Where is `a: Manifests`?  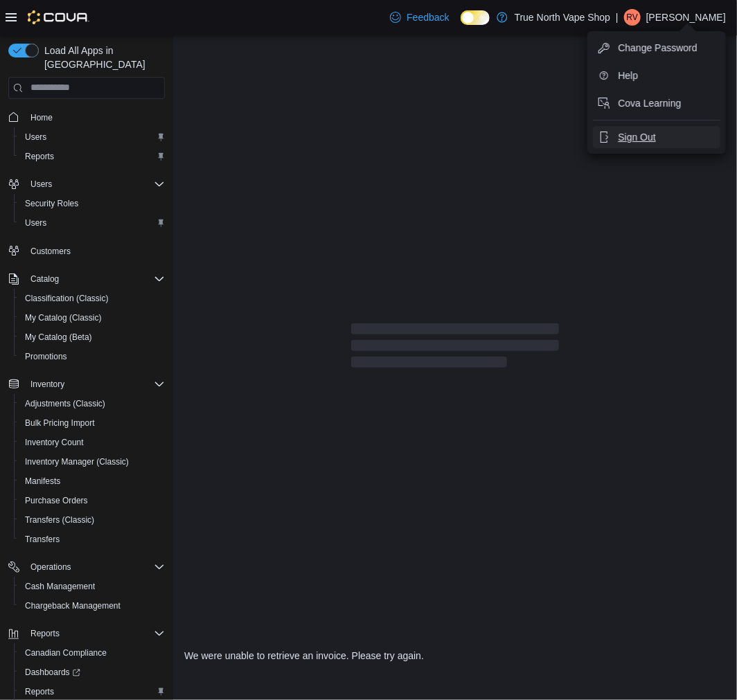 a: Manifests is located at coordinates (42, 481).